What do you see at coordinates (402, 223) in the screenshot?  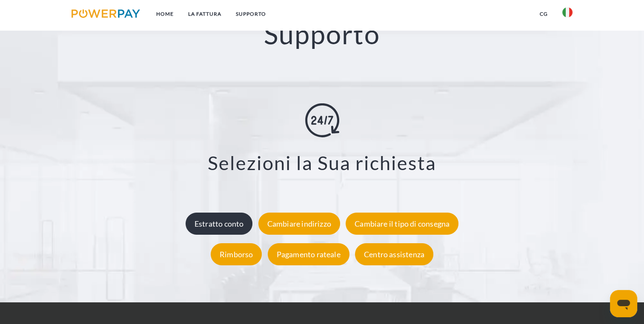 I see `a: Cambiare il tipo di consegna` at bounding box center [402, 223].